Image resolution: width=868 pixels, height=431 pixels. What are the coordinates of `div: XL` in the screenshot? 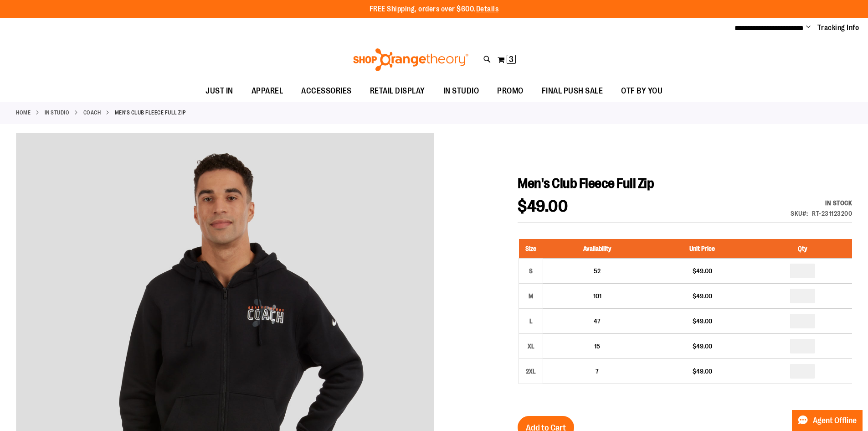 It's located at (531, 347).